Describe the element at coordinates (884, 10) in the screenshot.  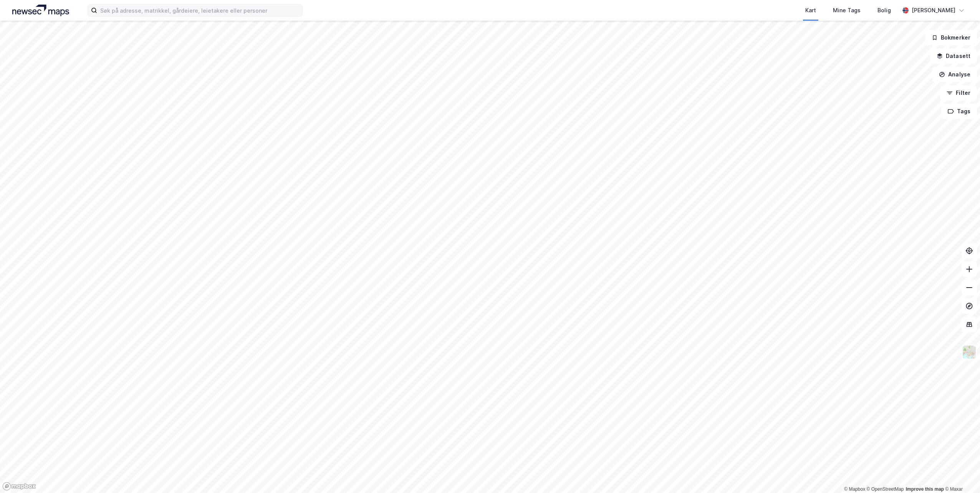
I see `div: Bolig` at that location.